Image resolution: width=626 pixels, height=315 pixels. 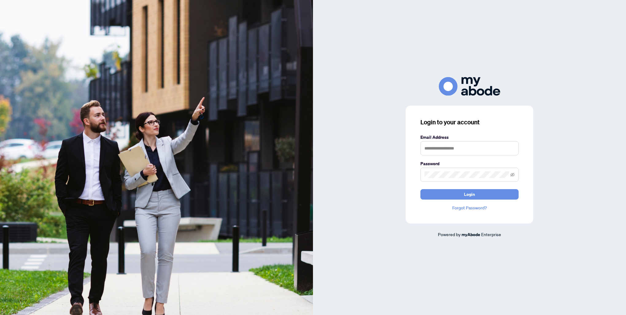 What do you see at coordinates (469, 163) in the screenshot?
I see `label: Password` at bounding box center [469, 163].